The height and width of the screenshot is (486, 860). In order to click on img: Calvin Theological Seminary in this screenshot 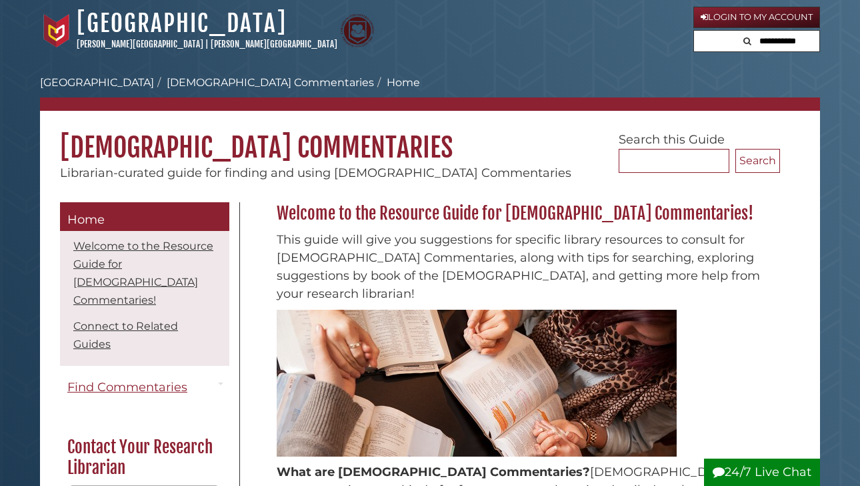, I will do `click(358, 31)`.